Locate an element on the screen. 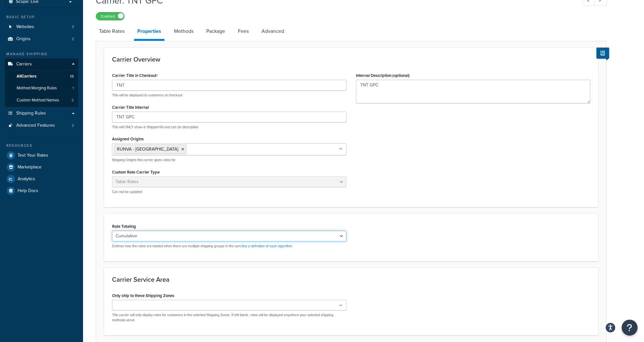 This screenshot has height=342, width=644. div: Manage Shipping is located at coordinates (42, 54).